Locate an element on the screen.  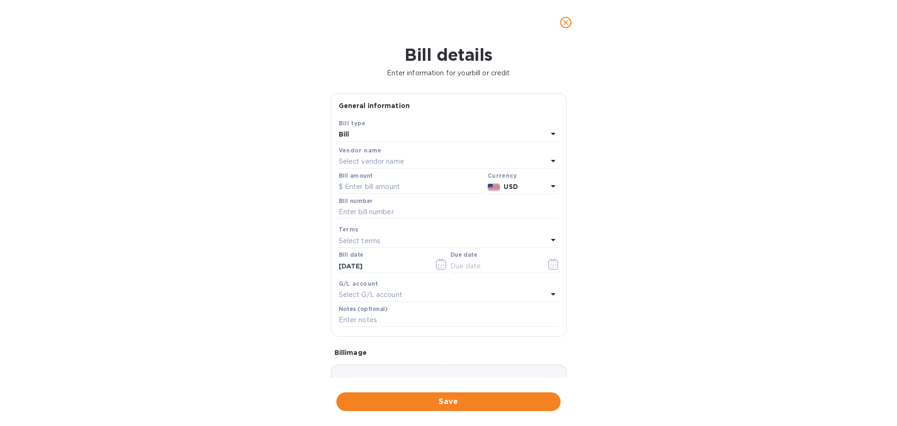
input: Select date is located at coordinates (383, 266).